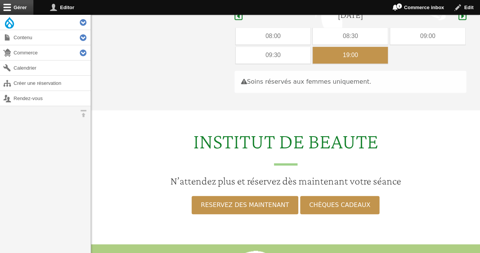 This screenshot has width=480, height=253. I want to click on h2: INSTITUT DE BEAUTE, so click(286, 147).